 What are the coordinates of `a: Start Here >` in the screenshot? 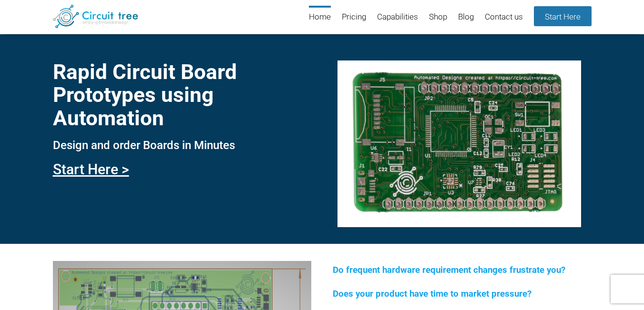 It's located at (91, 169).